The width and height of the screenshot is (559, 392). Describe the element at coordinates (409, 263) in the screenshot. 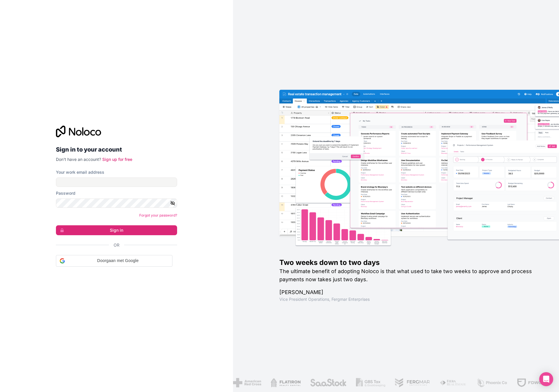

I see `h1: Two weeks down to two days` at that location.